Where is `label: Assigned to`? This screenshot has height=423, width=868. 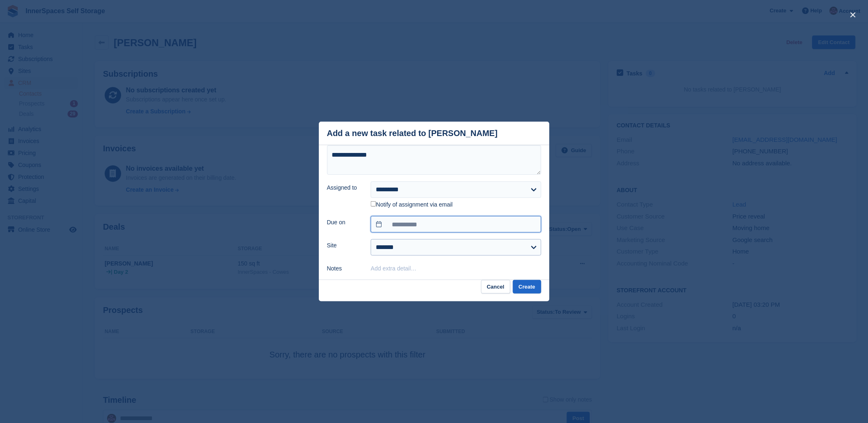 label: Assigned to is located at coordinates (344, 188).